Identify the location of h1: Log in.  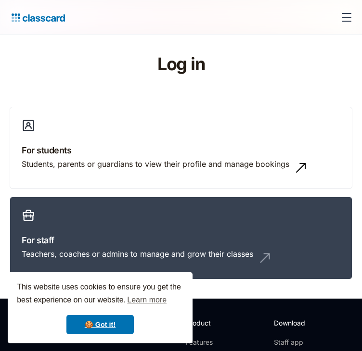
(181, 64).